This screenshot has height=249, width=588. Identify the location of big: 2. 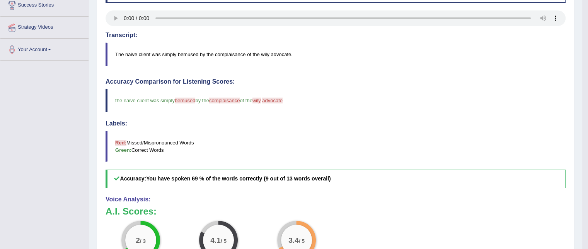
(138, 239).